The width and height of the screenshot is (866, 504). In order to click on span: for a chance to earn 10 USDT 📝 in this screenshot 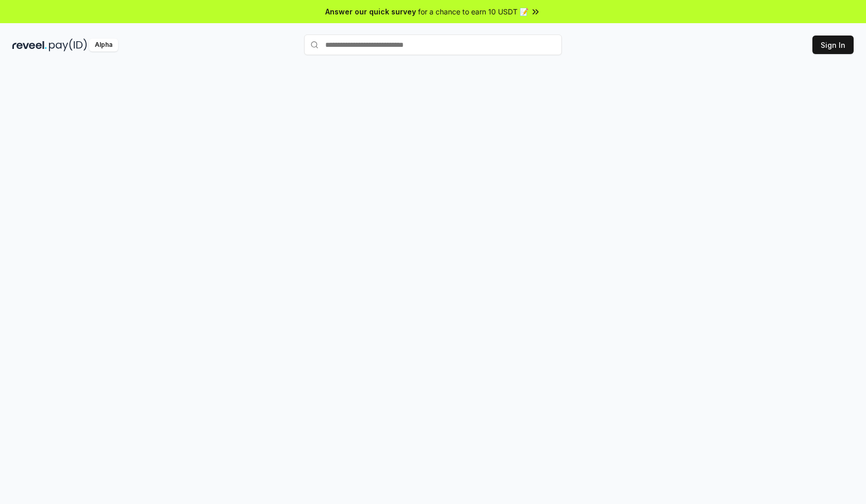, I will do `click(474, 11)`.